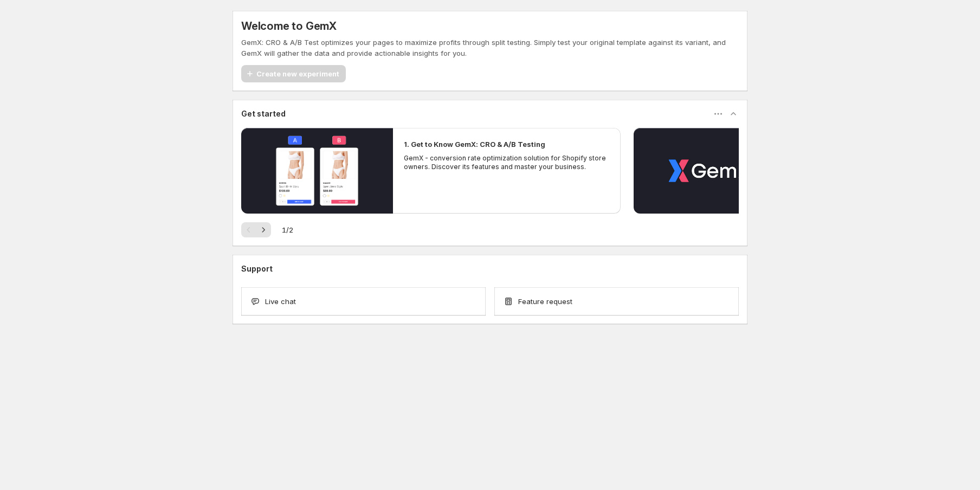  Describe the element at coordinates (287, 230) in the screenshot. I see `span: 1 / 2` at that location.